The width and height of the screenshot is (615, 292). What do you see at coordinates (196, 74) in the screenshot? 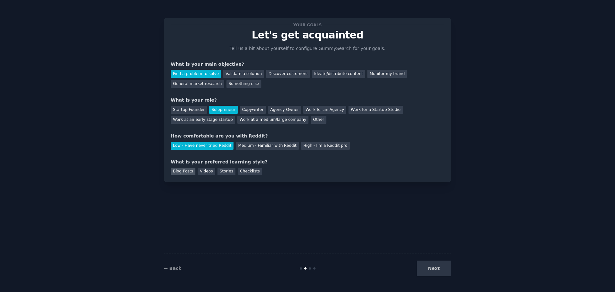
I see `div: Find a problem to solve` at bounding box center [196, 74].